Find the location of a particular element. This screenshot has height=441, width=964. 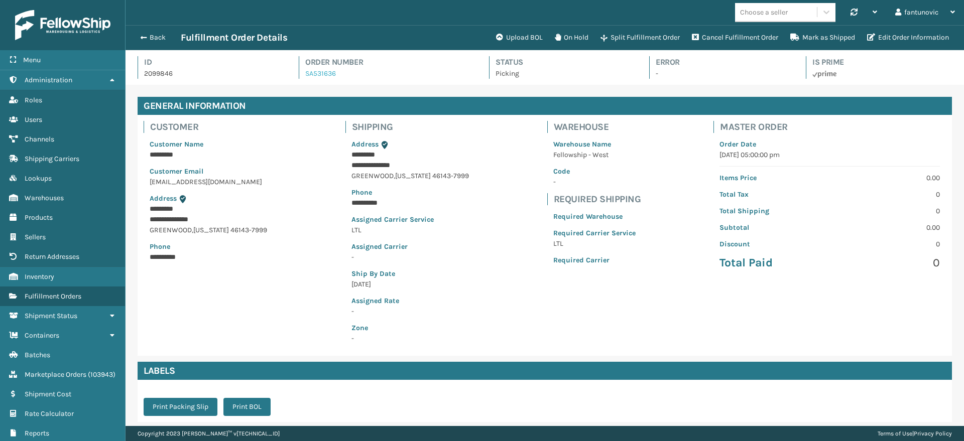

button: On Hold is located at coordinates (571, 38).